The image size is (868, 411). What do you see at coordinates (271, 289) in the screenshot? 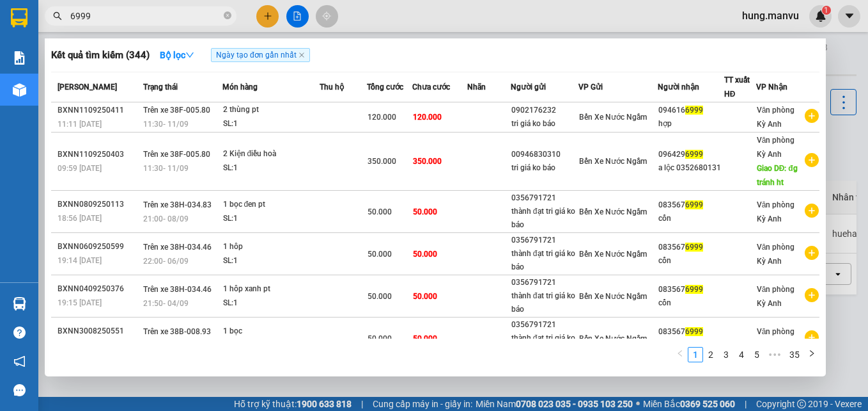
I see `div: 1 hôp xanh pt` at bounding box center [271, 289].